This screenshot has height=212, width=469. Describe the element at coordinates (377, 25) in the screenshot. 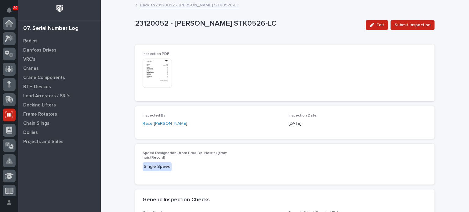

I see `button: Edit` at that location.